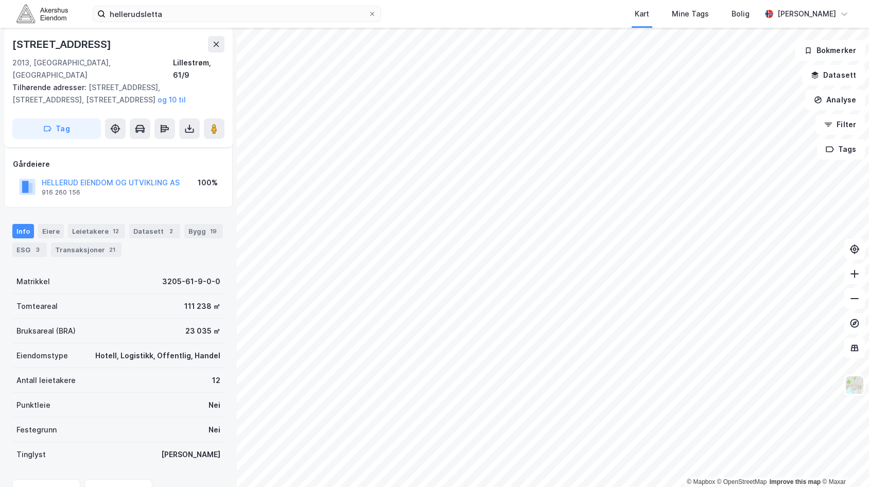  I want to click on button: Analyse, so click(835, 100).